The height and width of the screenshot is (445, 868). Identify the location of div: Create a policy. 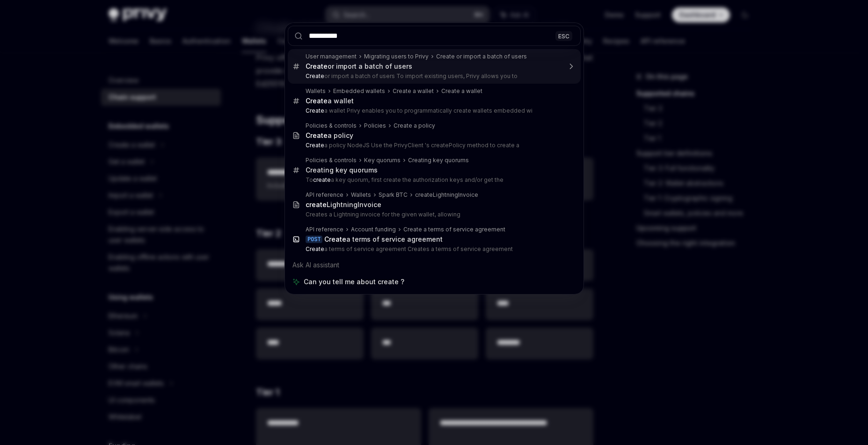
(414, 125).